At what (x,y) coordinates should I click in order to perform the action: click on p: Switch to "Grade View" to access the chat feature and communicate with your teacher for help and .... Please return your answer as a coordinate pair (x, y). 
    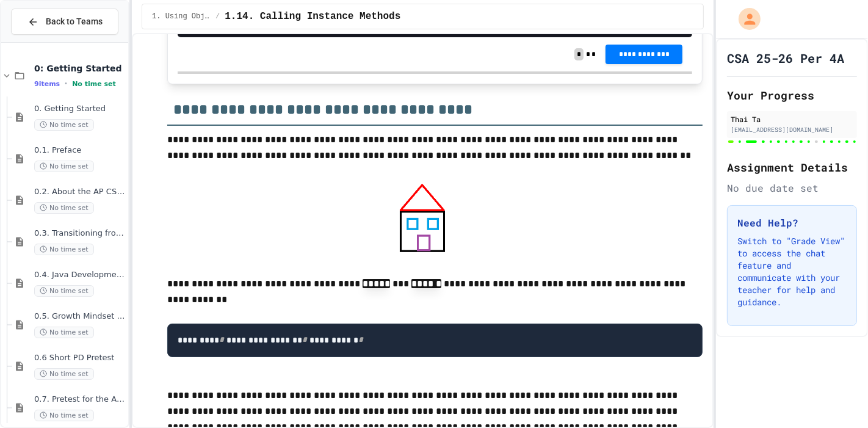
    Looking at the image, I should click on (792, 272).